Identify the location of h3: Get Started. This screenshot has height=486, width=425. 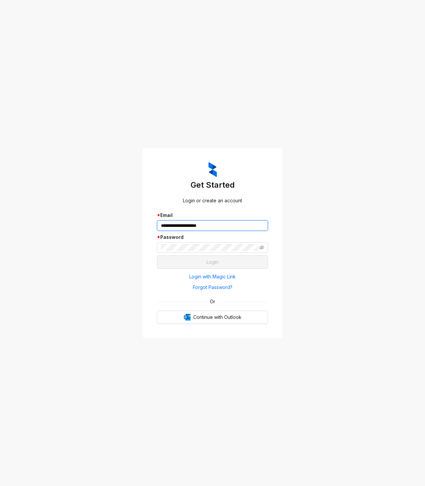
(212, 185).